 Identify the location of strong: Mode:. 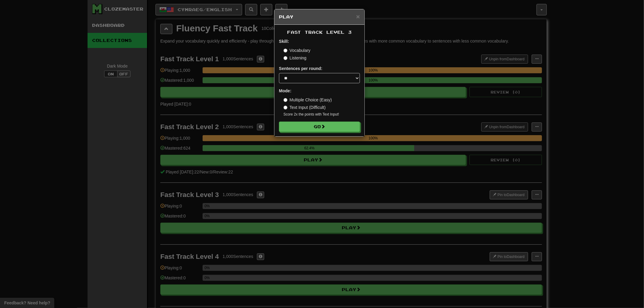
(285, 91).